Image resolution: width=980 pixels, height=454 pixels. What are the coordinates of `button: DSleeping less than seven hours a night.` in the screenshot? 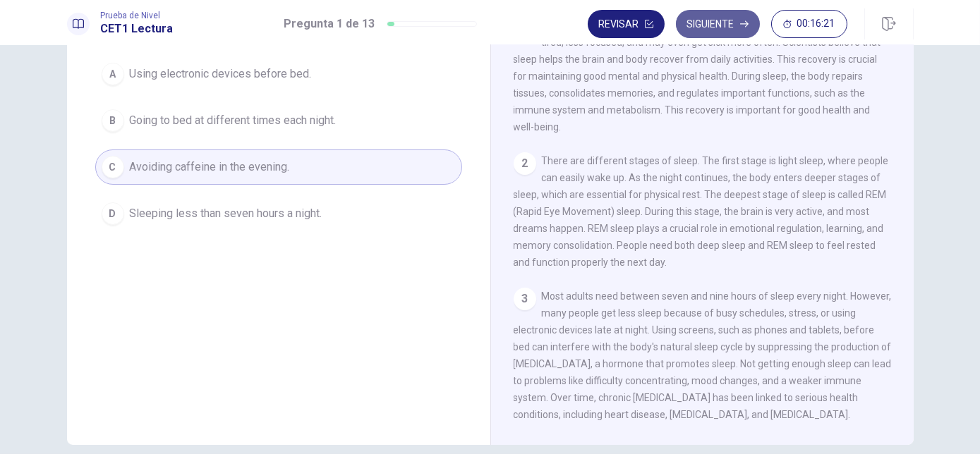 It's located at (278, 214).